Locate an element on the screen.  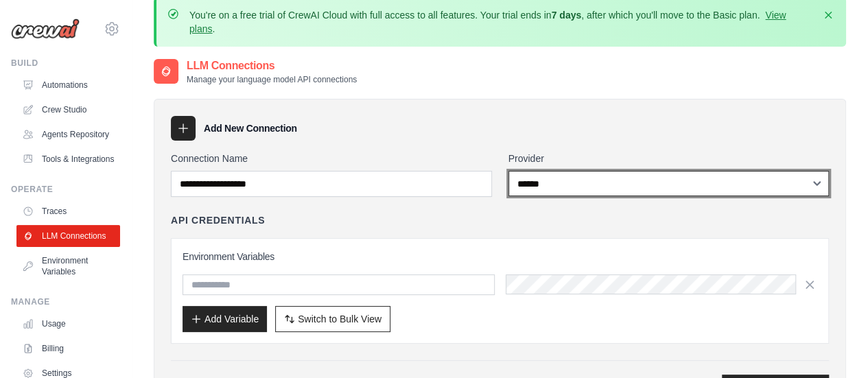
label: Provider is located at coordinates (668, 159).